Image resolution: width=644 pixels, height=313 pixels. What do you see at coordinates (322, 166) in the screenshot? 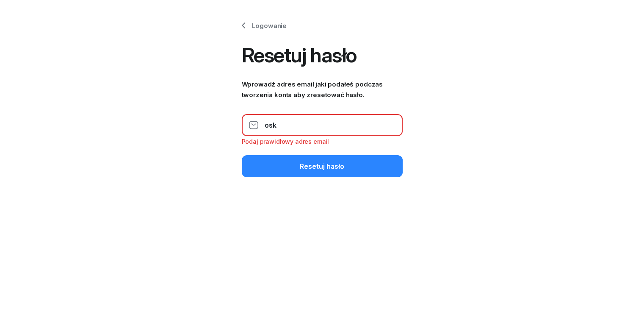
I see `div: Resetuj hasło` at bounding box center [322, 166].